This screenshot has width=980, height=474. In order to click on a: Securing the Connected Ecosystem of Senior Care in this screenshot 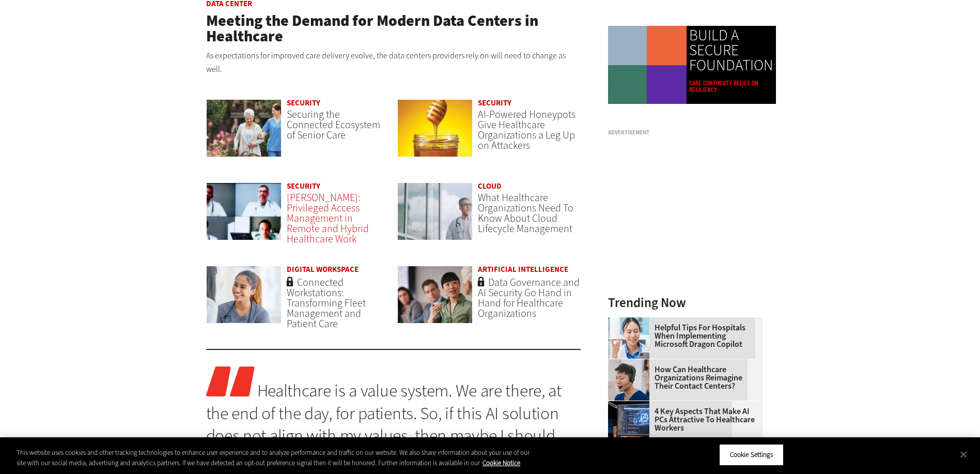, I will do `click(333, 124)`.